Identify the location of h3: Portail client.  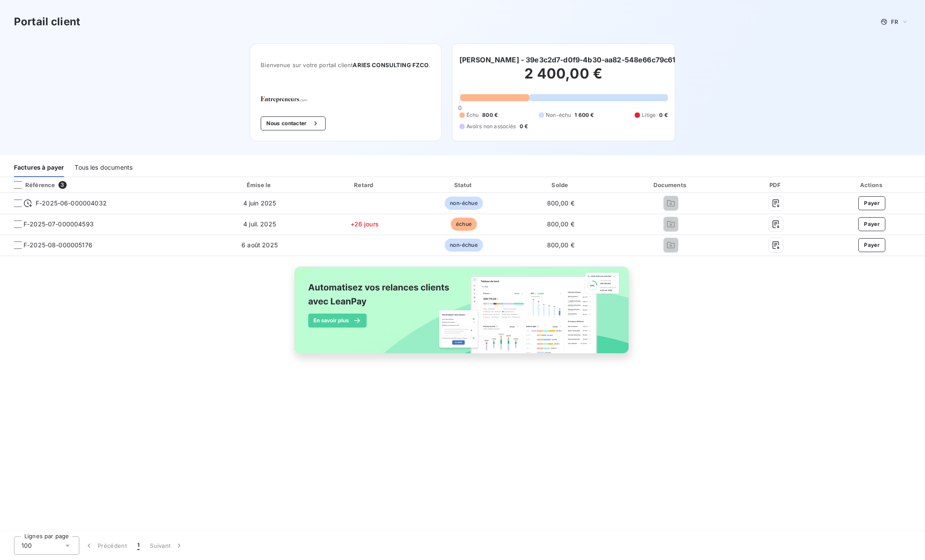
(47, 22).